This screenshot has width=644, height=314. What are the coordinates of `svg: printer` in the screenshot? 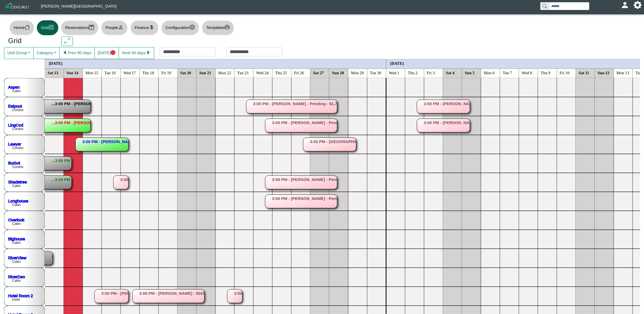 It's located at (227, 27).